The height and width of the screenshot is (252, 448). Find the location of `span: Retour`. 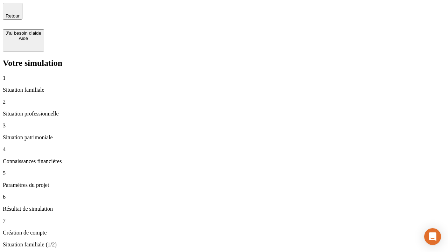

span: Retour is located at coordinates (13, 16).